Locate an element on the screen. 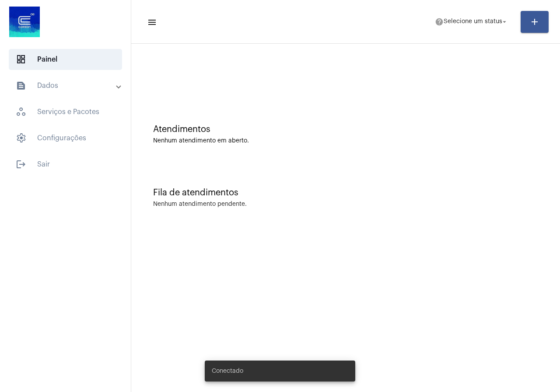 Image resolution: width=560 pixels, height=392 pixels. div: Atendimentos is located at coordinates (346, 129).